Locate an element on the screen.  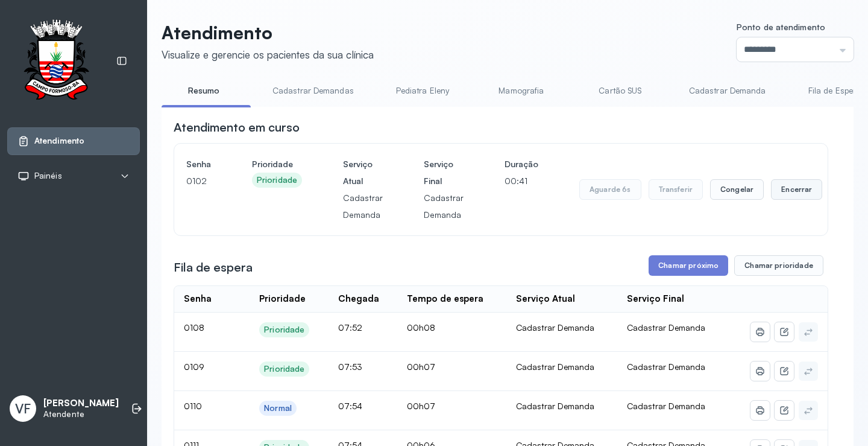
a: Resumo is located at coordinates (203, 90).